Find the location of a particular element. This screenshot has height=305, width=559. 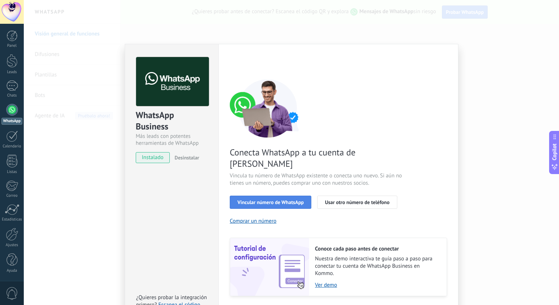

span: Usar otro número de teléfono is located at coordinates (357, 202).